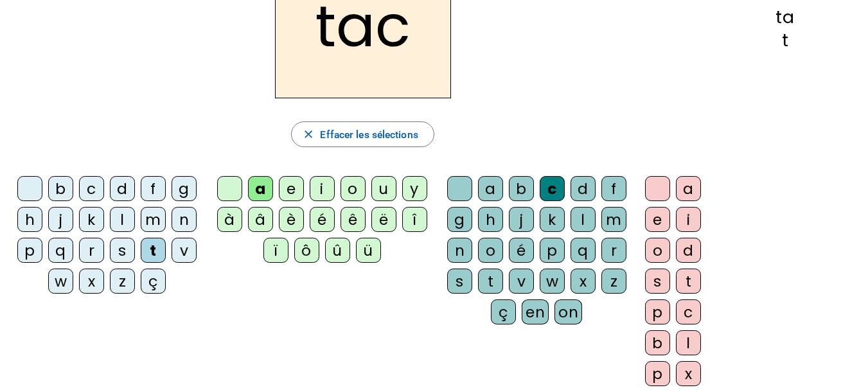 This screenshot has height=390, width=868. What do you see at coordinates (308, 135) in the screenshot?
I see `mat-icon: close` at bounding box center [308, 135].